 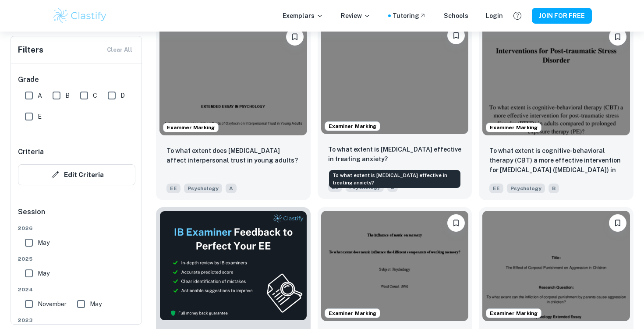 What do you see at coordinates (395, 78) in the screenshot?
I see `img: Psychology EE example thumbnail: To what extent is Art Therapy effective` at bounding box center [395, 78].